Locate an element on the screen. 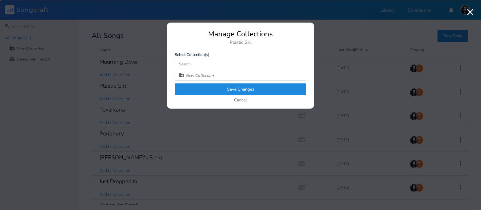  div: Manage Collections is located at coordinates (240, 34).